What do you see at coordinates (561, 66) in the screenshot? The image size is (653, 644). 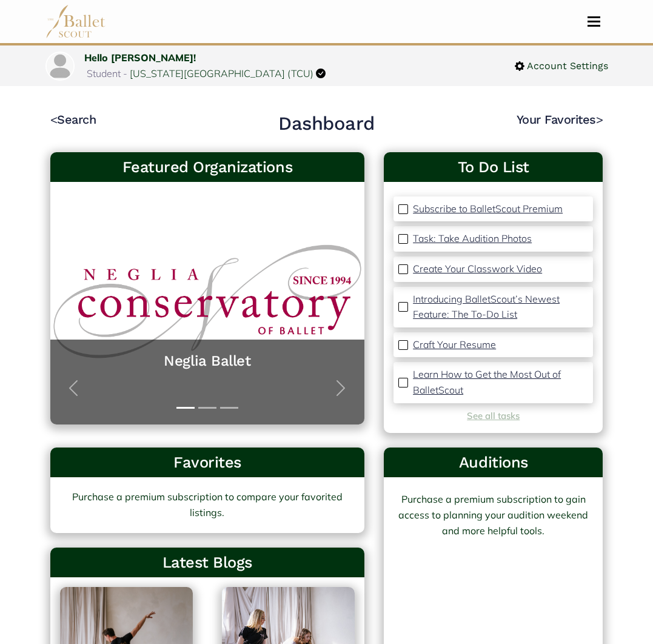 I see `a: Account Settings` at bounding box center [561, 66].